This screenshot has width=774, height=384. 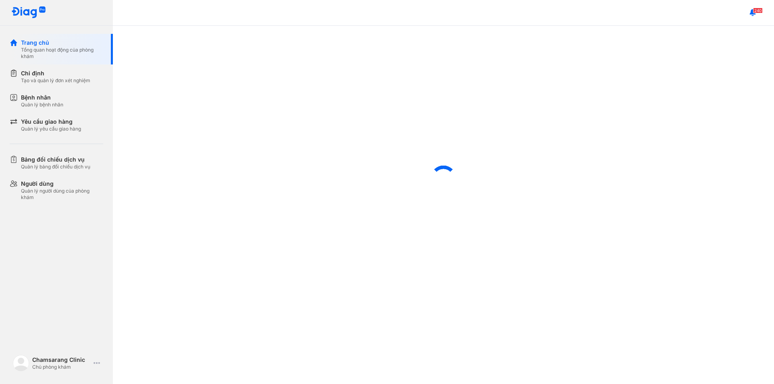 What do you see at coordinates (62, 194) in the screenshot?
I see `div: Quản lý người dùng của phòng khám` at bounding box center [62, 194].